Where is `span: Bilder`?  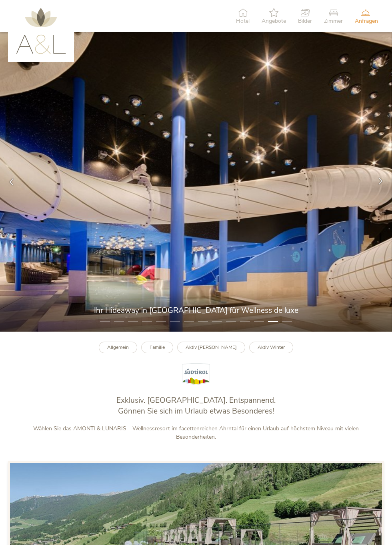 span: Bilder is located at coordinates (304, 21).